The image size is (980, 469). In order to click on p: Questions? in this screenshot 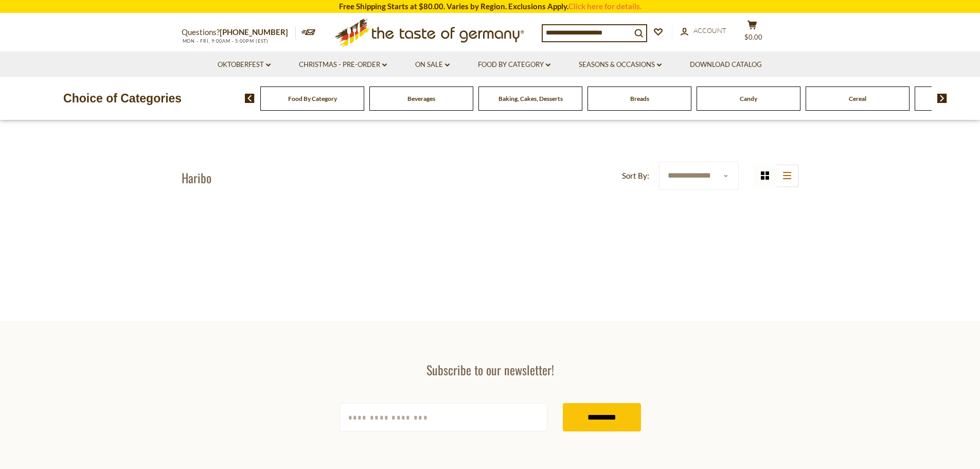, I will do `click(238, 32)`.